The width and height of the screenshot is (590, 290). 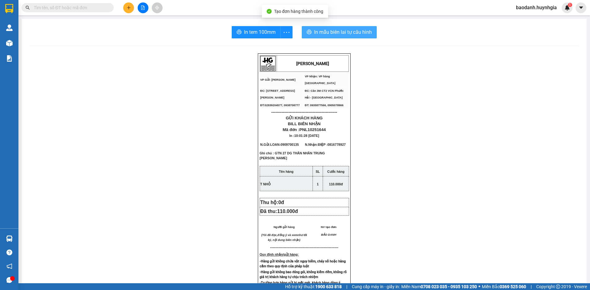 I want to click on span: ĐT: 0935877566, 0905078966, so click(x=324, y=105).